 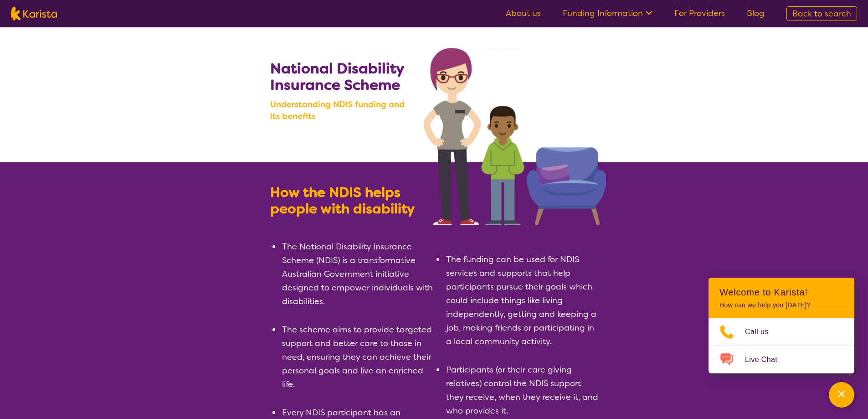 I want to click on a: About us, so click(x=523, y=13).